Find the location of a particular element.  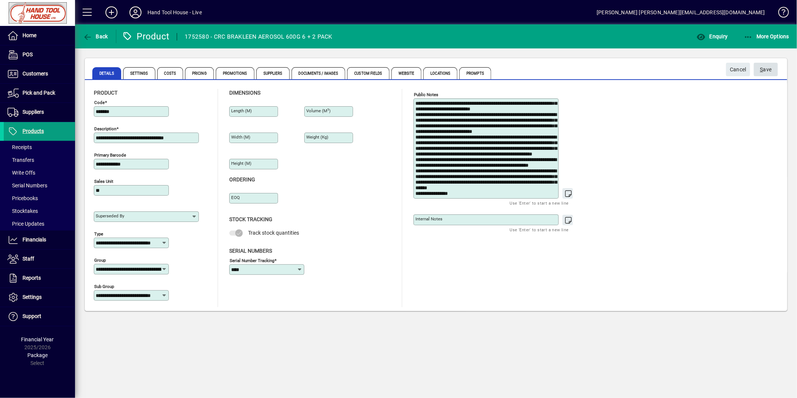

a: Settings is located at coordinates (39, 297).